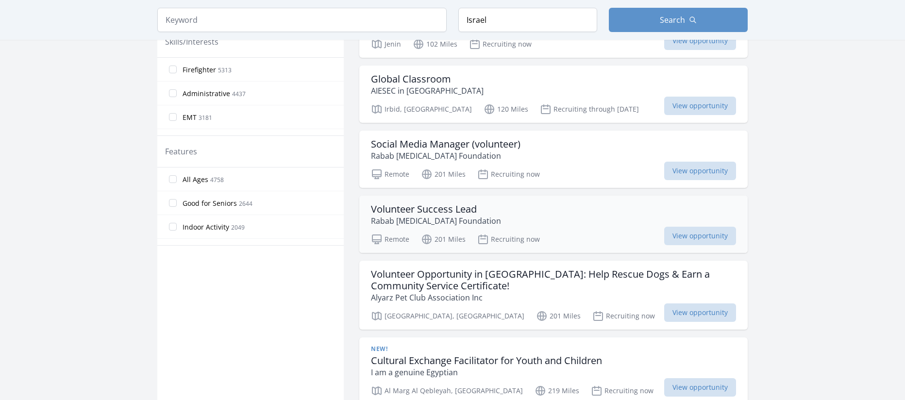 The width and height of the screenshot is (905, 400). Describe the element at coordinates (225, 70) in the screenshot. I see `span: 5313` at that location.